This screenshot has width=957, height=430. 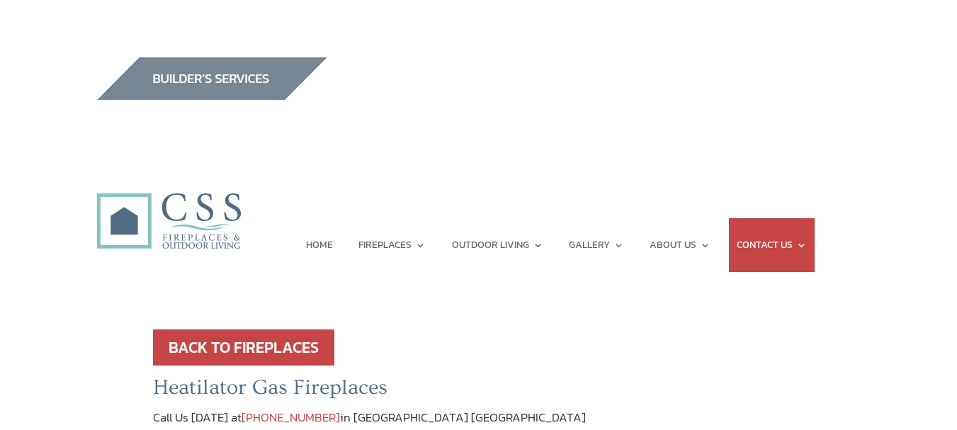 I want to click on a: ABOUT US, so click(x=680, y=245).